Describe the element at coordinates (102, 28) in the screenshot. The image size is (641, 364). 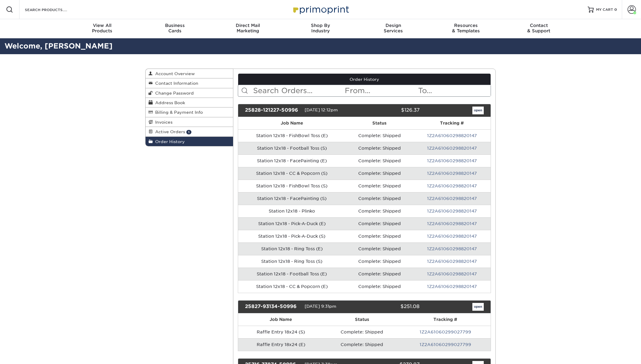
I see `div: Products` at that location.